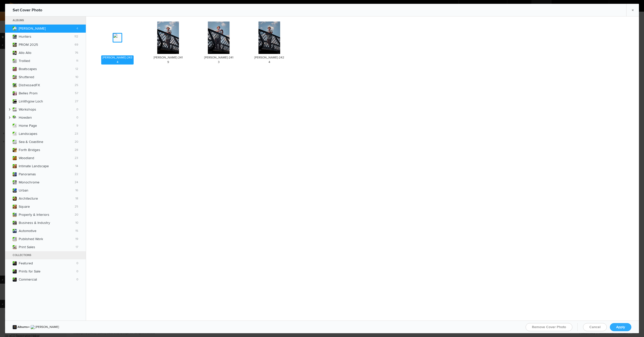  What do you see at coordinates (45, 215) in the screenshot?
I see `a: Property & Interiors20` at bounding box center [45, 215].